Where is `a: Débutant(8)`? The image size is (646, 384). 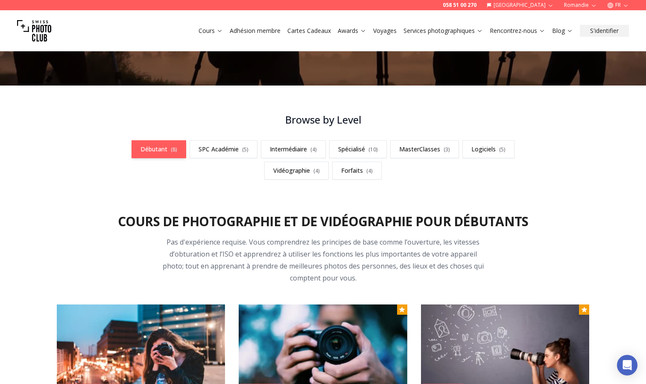 a: Débutant(8) is located at coordinates (159, 149).